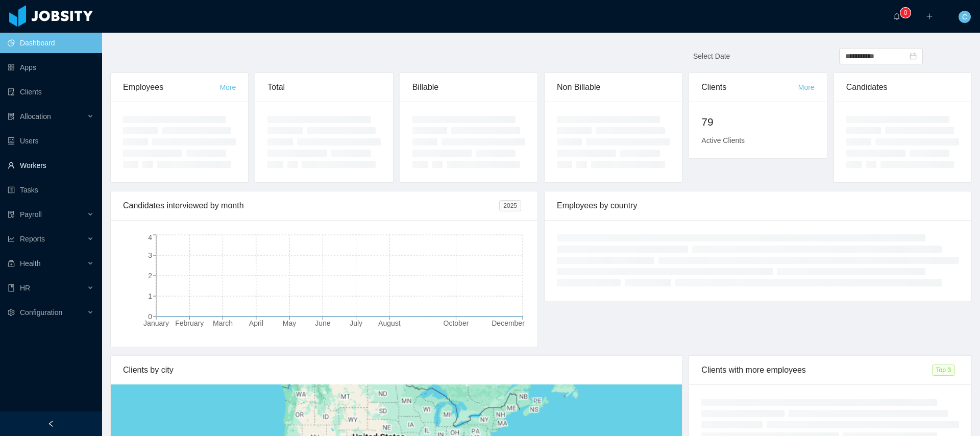 The height and width of the screenshot is (436, 980). What do you see at coordinates (51, 43) in the screenshot?
I see `a: icon: pie-chartDashboard` at bounding box center [51, 43].